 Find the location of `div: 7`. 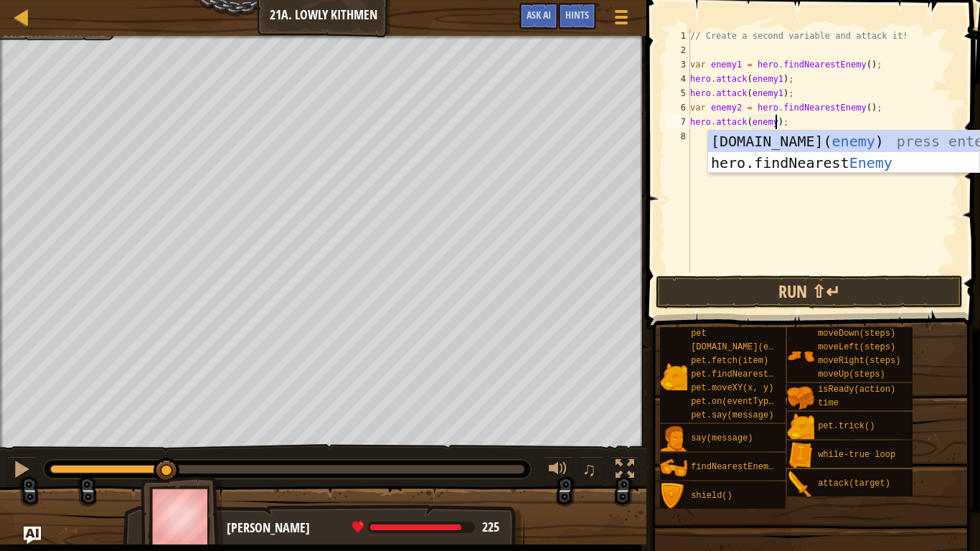

div: 7 is located at coordinates (678, 122).